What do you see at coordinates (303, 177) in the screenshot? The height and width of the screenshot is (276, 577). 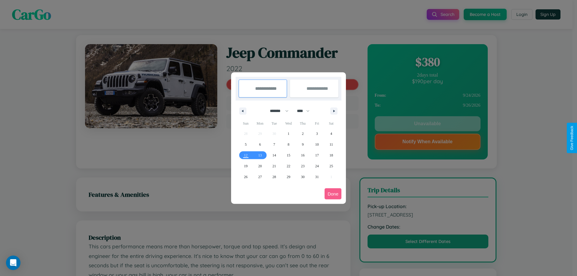 I see `button: 30` at bounding box center [303, 177].